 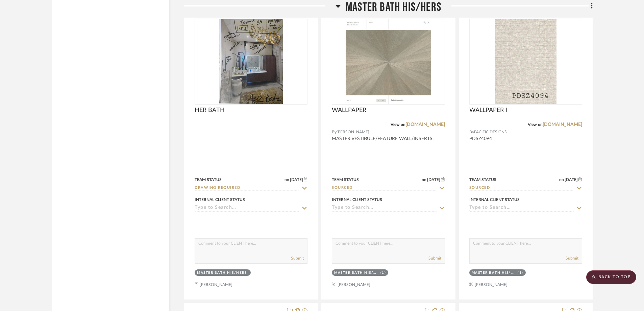 I want to click on span: PACIFIC DESIGNS, so click(x=490, y=132).